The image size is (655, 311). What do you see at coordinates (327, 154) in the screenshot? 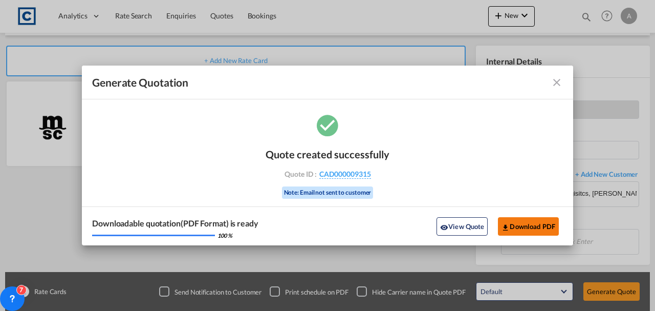
I see `div: Quote created successfully` at bounding box center [327, 154].